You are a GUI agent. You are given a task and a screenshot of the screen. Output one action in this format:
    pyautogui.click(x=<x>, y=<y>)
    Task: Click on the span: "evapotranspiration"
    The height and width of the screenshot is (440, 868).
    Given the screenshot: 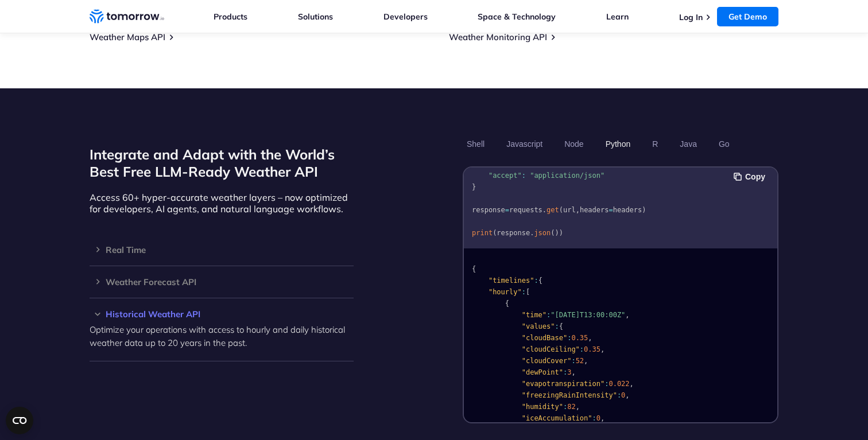 What is the action you would take?
    pyautogui.click(x=563, y=384)
    